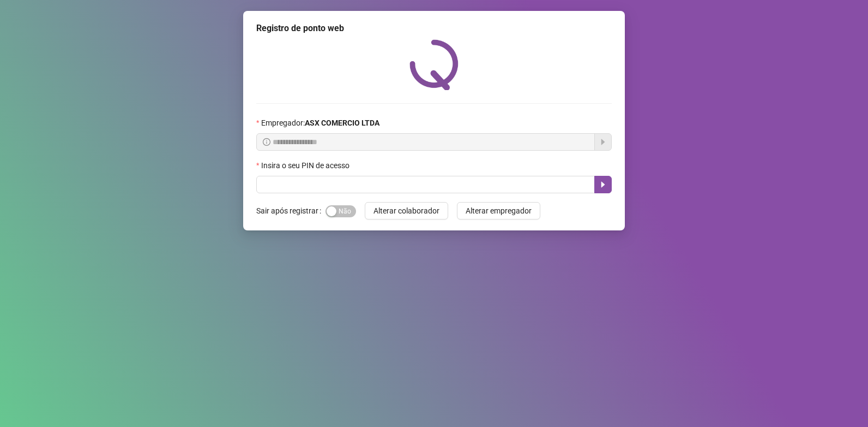 The height and width of the screenshot is (427, 868). What do you see at coordinates (320, 123) in the screenshot?
I see `span: Empregador :` at bounding box center [320, 123].